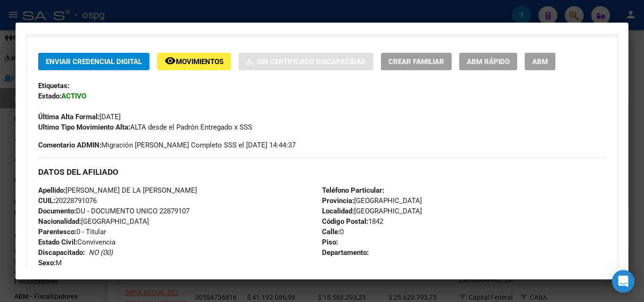  Describe the element at coordinates (67, 200) in the screenshot. I see `span: 20228791076` at that location.